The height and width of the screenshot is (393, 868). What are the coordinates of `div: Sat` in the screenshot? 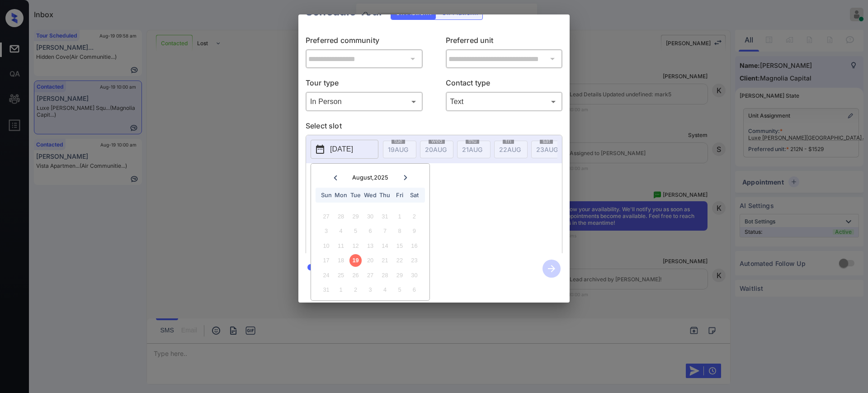 It's located at (414, 195).